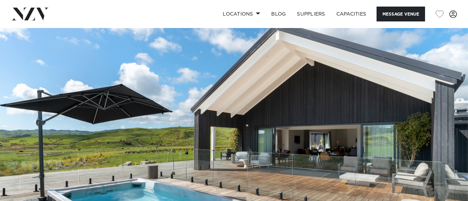 Image resolution: width=468 pixels, height=201 pixels. I want to click on button: Message Venue, so click(401, 14).